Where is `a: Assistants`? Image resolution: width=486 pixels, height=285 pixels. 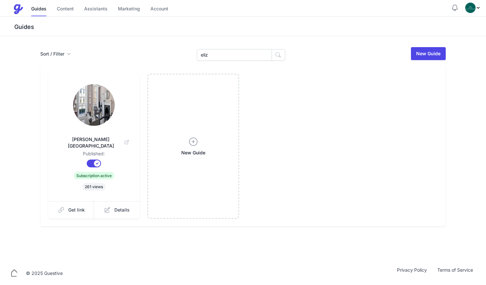 a: Assistants is located at coordinates (96, 9).